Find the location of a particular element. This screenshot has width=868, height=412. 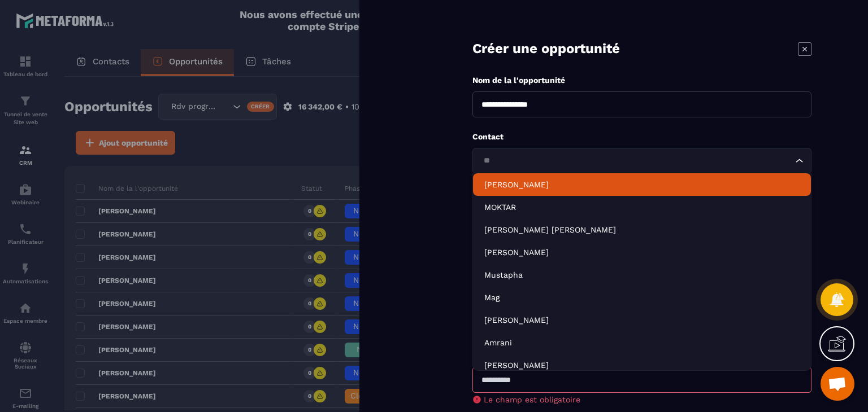

div: Search for option is located at coordinates (642, 161).